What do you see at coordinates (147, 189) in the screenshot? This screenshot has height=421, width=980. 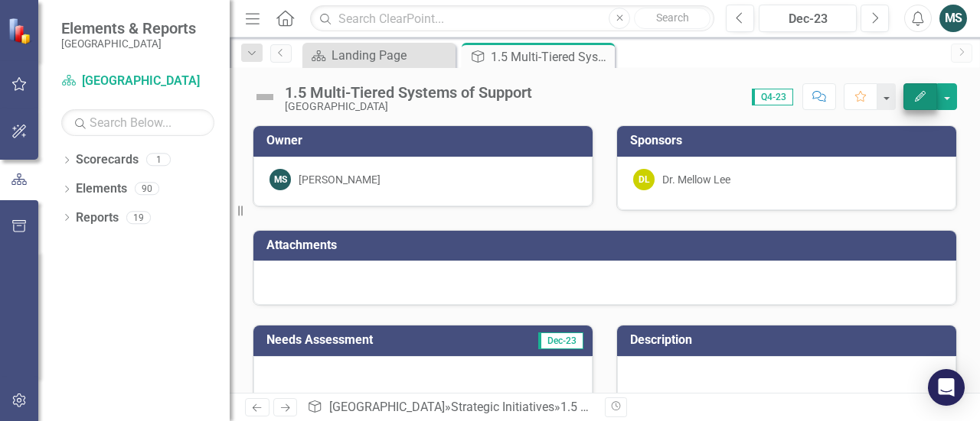 I see `div: 90` at bounding box center [147, 189].